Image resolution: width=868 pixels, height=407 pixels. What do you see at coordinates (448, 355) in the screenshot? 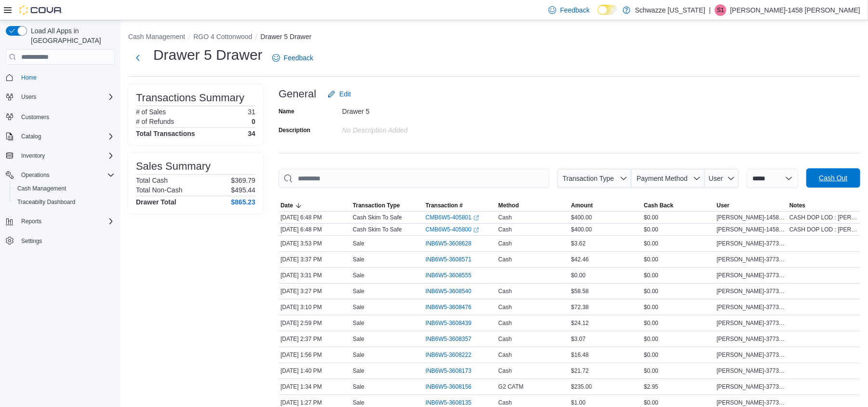
I see `span: INB6W5-3608222` at bounding box center [448, 355].